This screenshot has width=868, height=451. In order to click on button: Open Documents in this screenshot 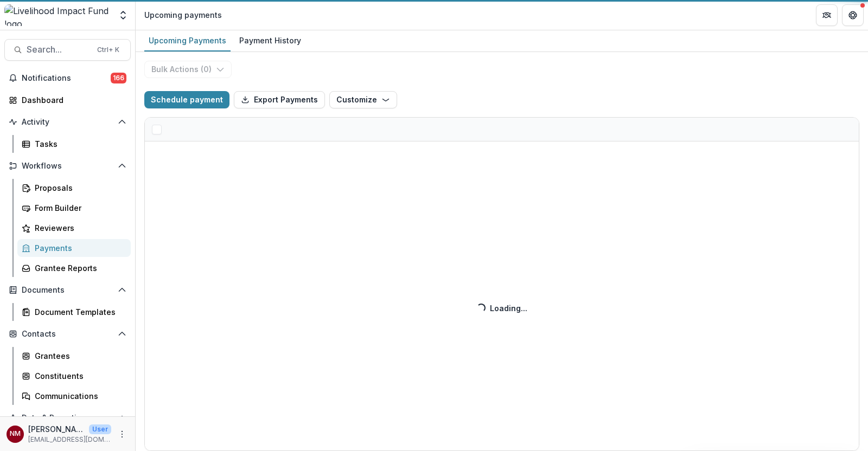, I will do `click(67, 290)`.